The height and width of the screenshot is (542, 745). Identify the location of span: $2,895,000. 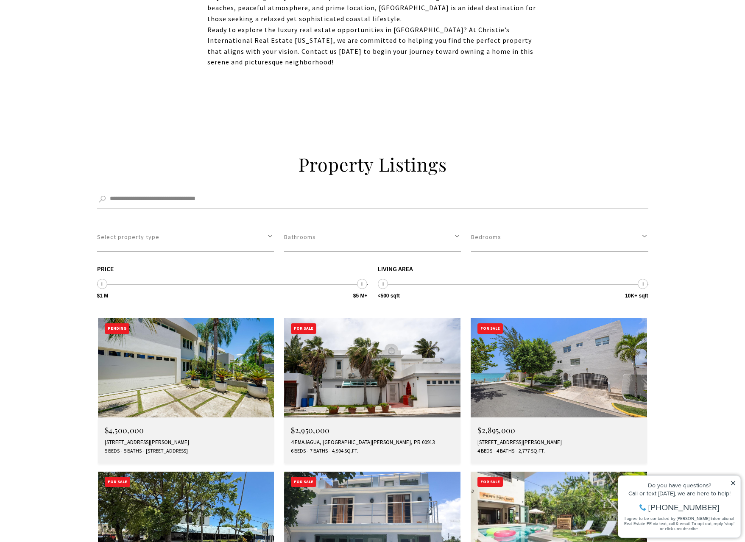
(496, 430).